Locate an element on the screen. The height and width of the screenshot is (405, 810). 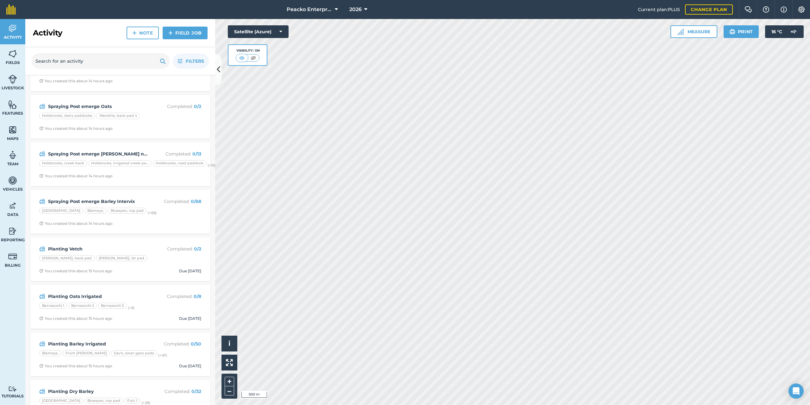
div: Visibility: On is located at coordinates (248, 51).